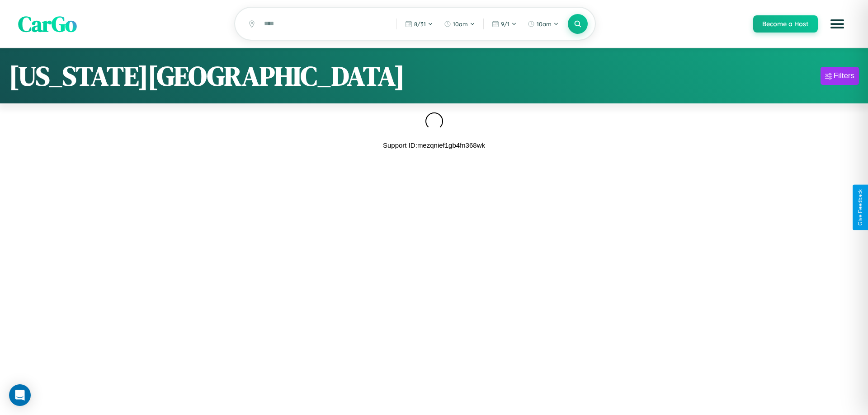 This screenshot has height=415, width=868. What do you see at coordinates (20, 395) in the screenshot?
I see `div: Open Intercom Messenger` at bounding box center [20, 395].